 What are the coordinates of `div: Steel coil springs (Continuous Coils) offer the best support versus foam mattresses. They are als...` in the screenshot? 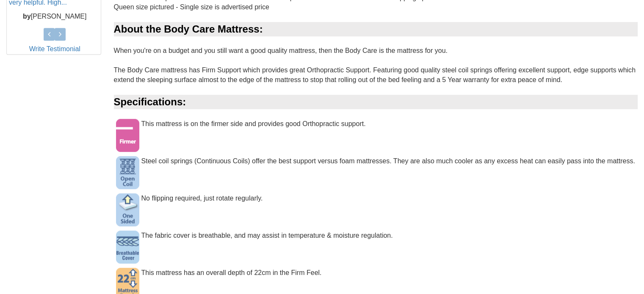 It's located at (376, 165).